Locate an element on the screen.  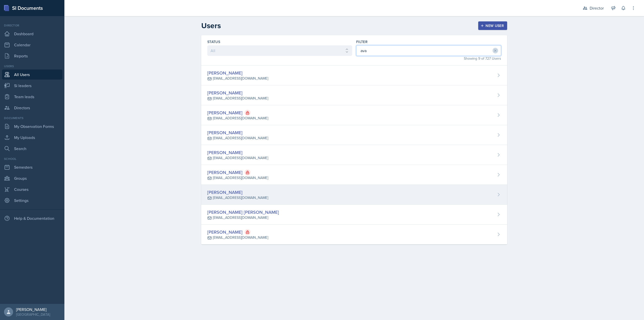
a: Calendar is located at coordinates (33, 45).